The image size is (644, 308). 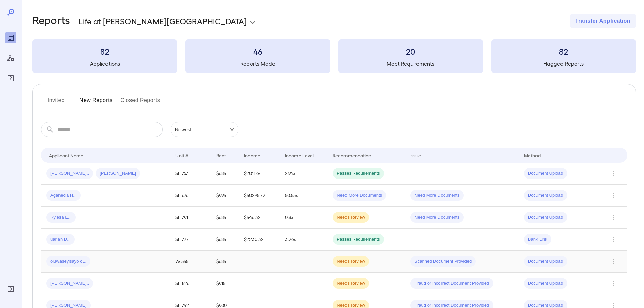 What do you see at coordinates (451, 284) in the screenshot?
I see `span: Fraud or Incorrect Document Provided` at bounding box center [451, 284].